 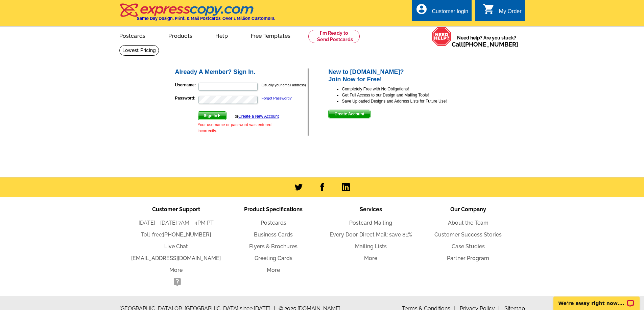 I want to click on span: Services, so click(x=370, y=209).